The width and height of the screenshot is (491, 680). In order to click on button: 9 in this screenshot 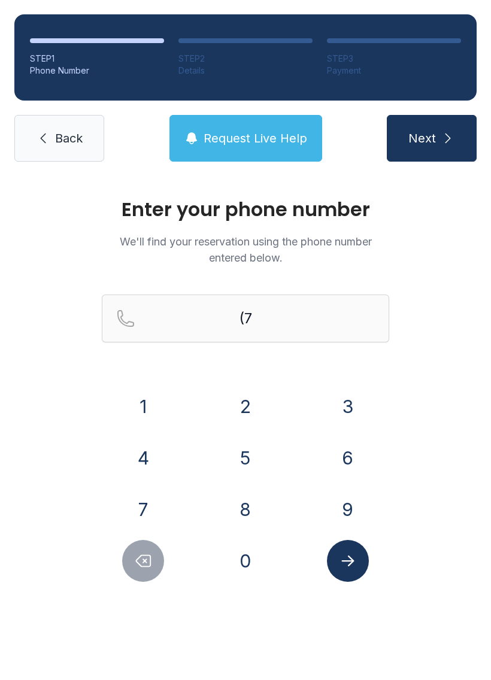, I will do `click(348, 510)`.